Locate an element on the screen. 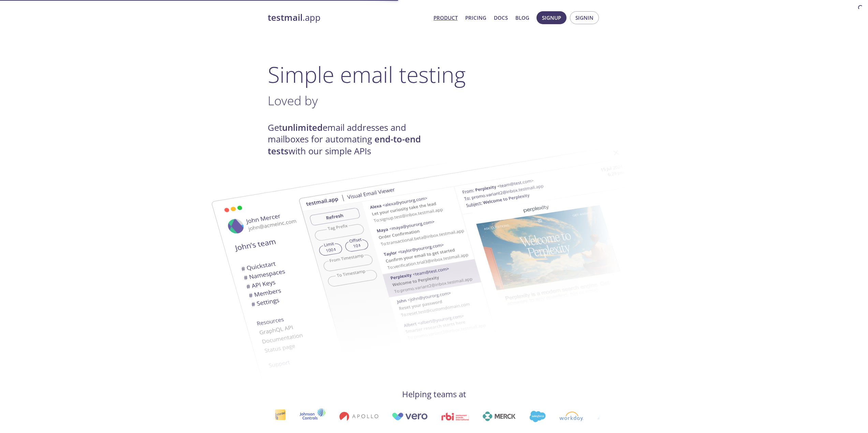 Image resolution: width=868 pixels, height=433 pixels. img: rbi is located at coordinates (455, 416).